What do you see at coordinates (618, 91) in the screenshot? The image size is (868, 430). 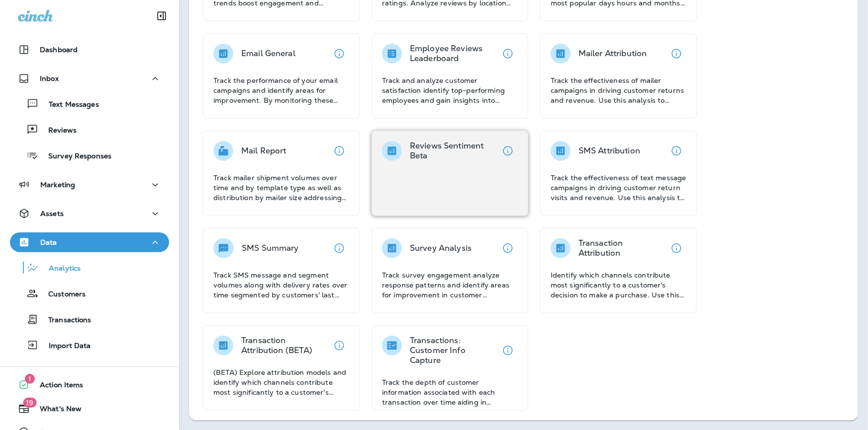 I see `p: Track the effectiveness of mailer campaigns in driving customer returns and revenue. Use this ana...` at bounding box center [618, 91].